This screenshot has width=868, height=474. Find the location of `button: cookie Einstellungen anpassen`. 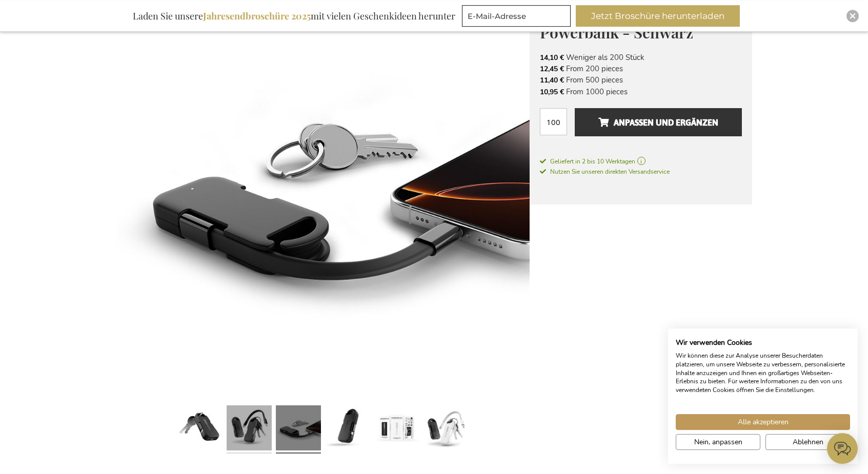

button: cookie Einstellungen anpassen is located at coordinates (718, 442).